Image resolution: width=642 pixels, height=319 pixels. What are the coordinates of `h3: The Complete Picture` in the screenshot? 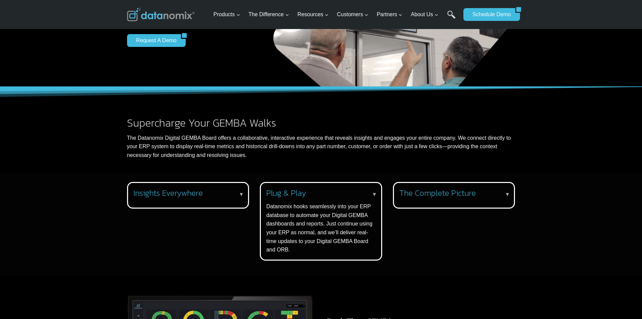 It's located at (453, 193).